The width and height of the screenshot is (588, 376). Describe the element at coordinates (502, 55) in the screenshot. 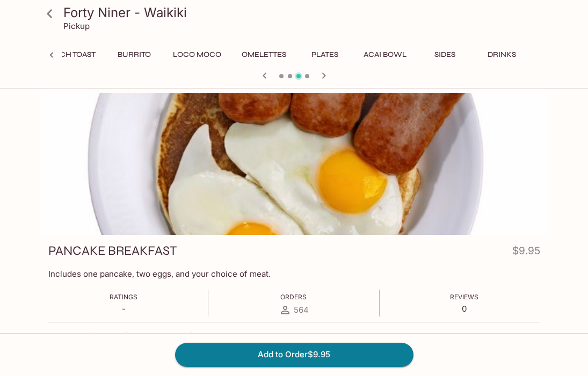

I see `button: Drinks` at that location.